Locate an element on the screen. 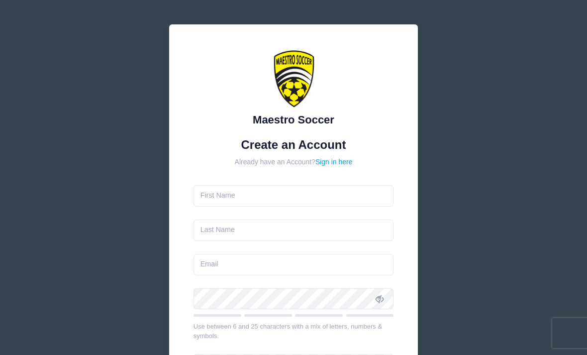  input: First Name is located at coordinates (294, 196).